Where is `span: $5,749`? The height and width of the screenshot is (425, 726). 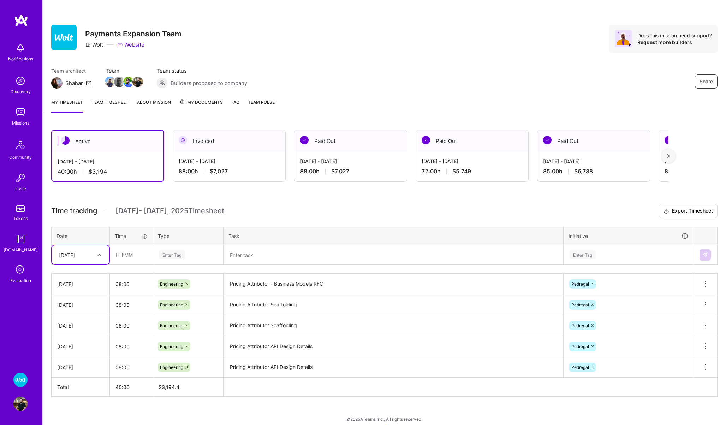 span: $5,749 is located at coordinates (461, 171).